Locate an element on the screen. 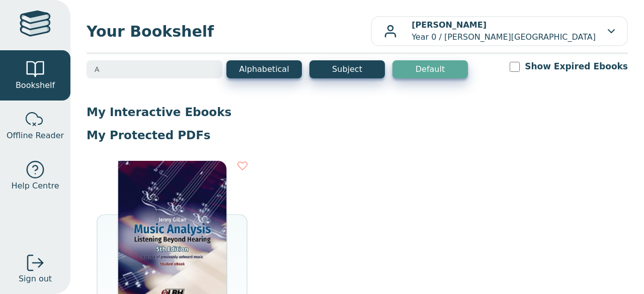  span: Offline Reader is located at coordinates (35, 136).